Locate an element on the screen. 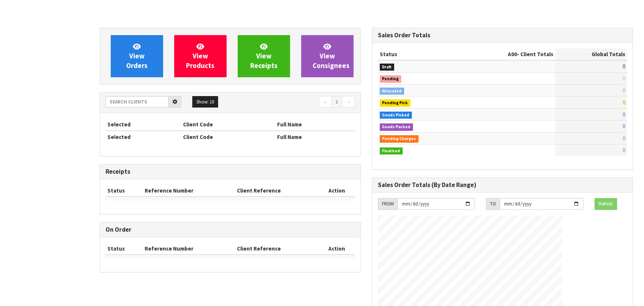 This screenshot has height=306, width=644. nav: Page navigation is located at coordinates (295, 102).